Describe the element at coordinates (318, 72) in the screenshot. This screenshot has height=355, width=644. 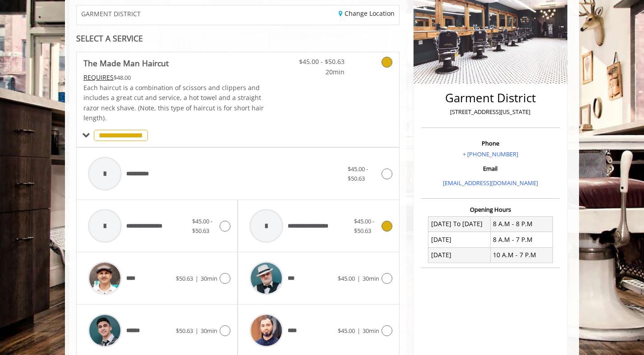
I see `span: 20min` at that location.